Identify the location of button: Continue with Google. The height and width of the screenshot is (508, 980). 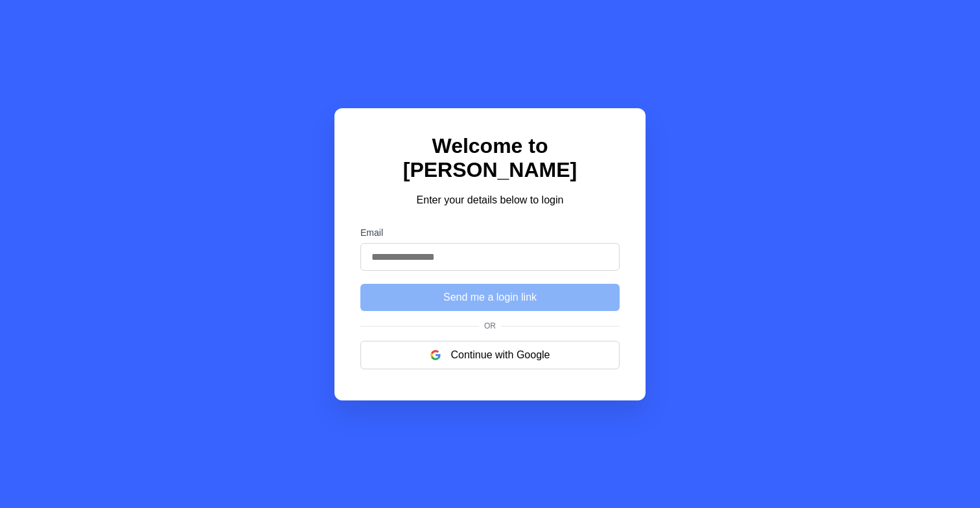
(490, 355).